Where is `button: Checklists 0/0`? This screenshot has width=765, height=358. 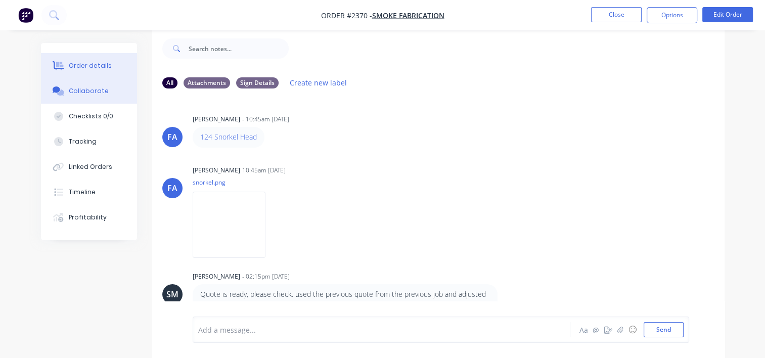 button: Checklists 0/0 is located at coordinates (89, 116).